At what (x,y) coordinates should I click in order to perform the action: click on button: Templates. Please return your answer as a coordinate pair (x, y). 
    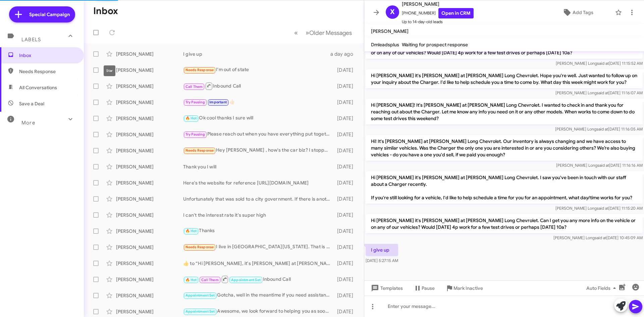
    Looking at the image, I should click on (386, 288).